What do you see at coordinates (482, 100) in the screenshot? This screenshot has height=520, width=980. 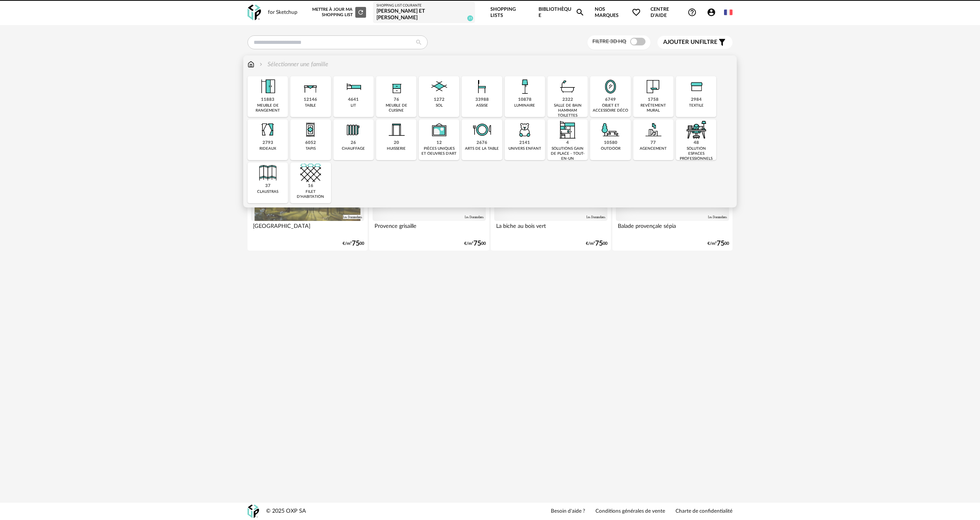 I see `div: 33988` at bounding box center [482, 100].